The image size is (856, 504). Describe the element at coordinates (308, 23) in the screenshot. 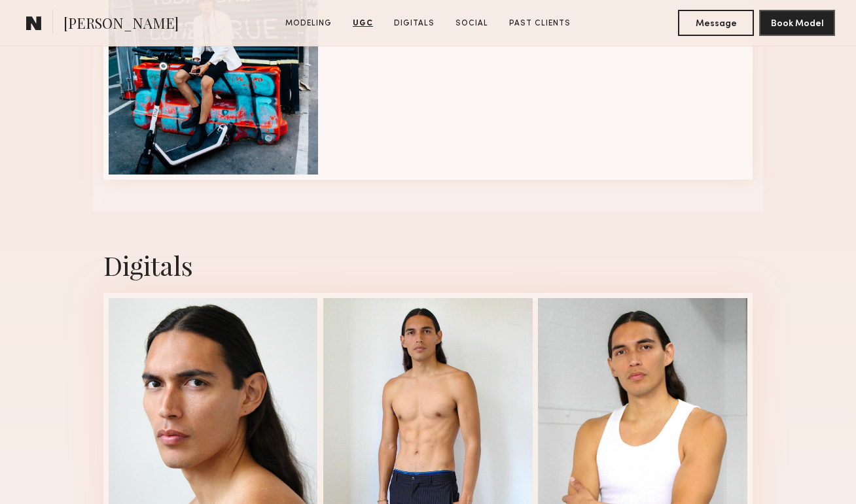

I see `a: Modeling` at that location.